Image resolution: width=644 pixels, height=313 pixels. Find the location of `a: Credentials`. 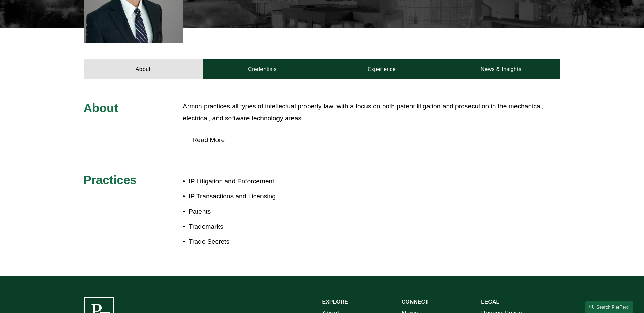

a: Credentials is located at coordinates (263, 69).